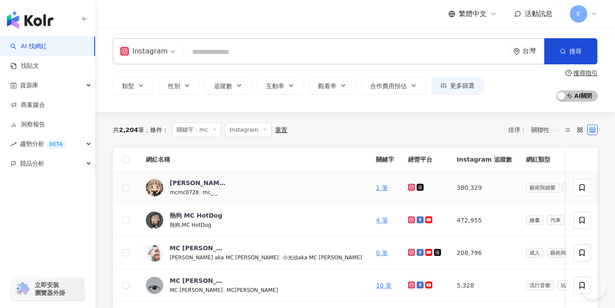 The height and width of the screenshot is (308, 615). Describe the element at coordinates (50, 289) in the screenshot. I see `span: 立即安裝 瀏覽器外掛` at that location.